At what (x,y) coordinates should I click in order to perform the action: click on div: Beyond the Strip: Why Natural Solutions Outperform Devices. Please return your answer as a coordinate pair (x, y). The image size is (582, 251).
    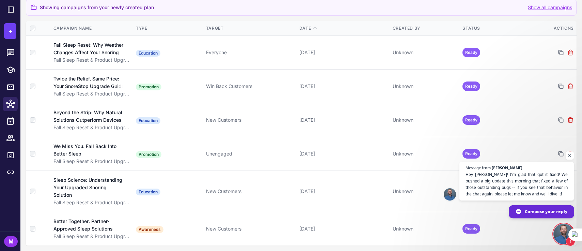
    Looking at the image, I should click on (89, 116).